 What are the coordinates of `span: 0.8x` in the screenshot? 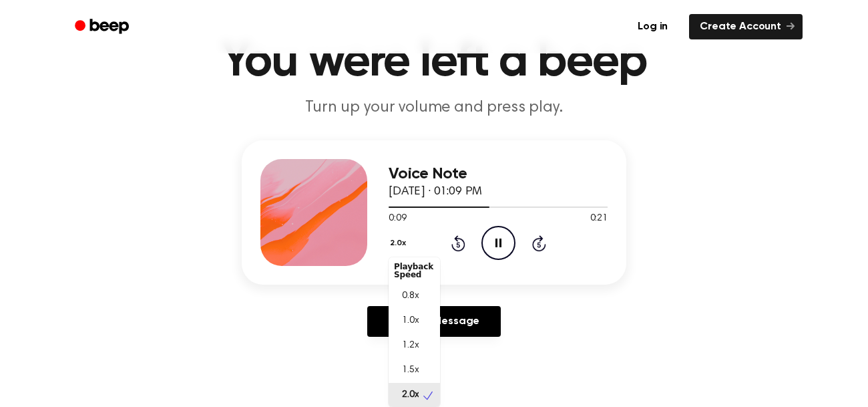 It's located at (410, 296).